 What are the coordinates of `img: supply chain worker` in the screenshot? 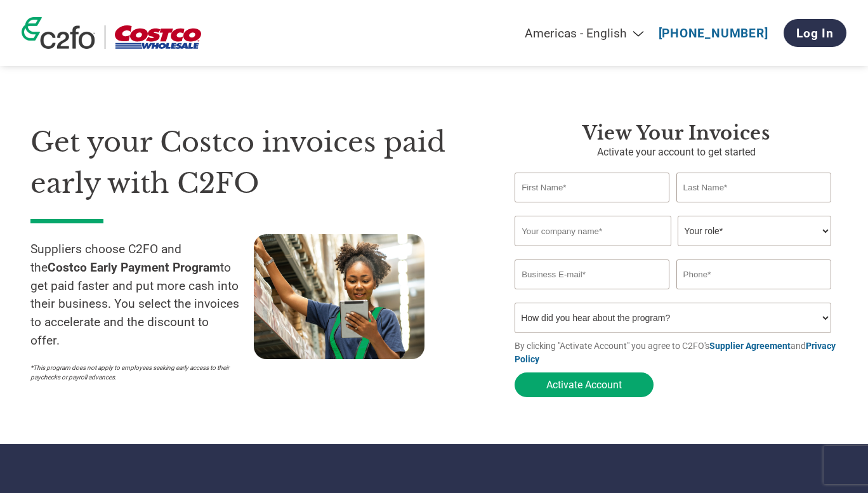 It's located at (339, 297).